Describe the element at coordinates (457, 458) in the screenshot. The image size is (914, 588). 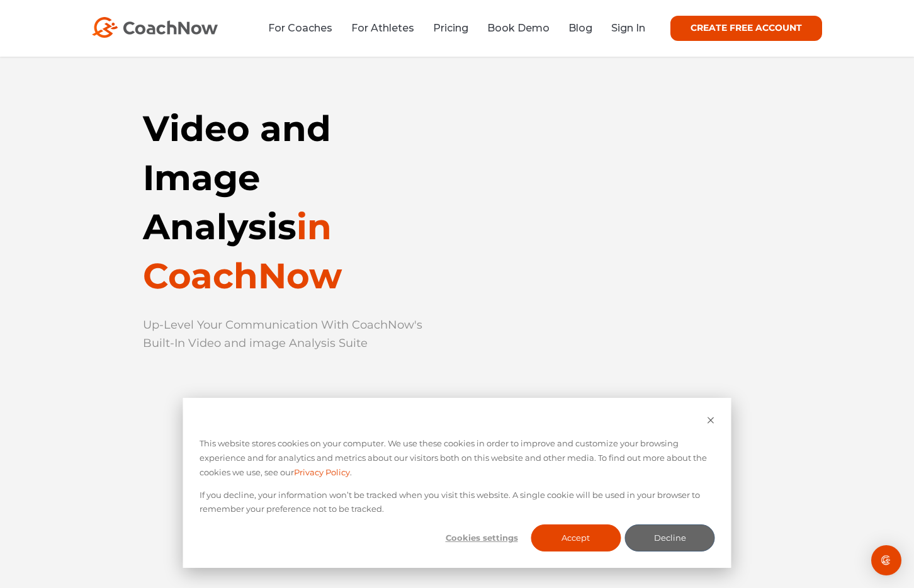
I see `p: This website stores cookies on your computer. We use these cookies in order to improve and custom...` at that location.